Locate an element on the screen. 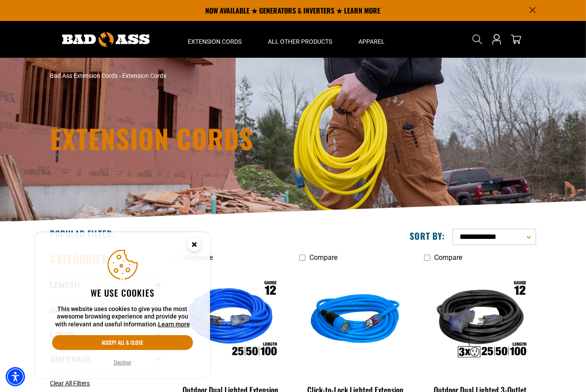 This screenshot has width=586, height=392. a: Clear All Filters is located at coordinates (72, 384).